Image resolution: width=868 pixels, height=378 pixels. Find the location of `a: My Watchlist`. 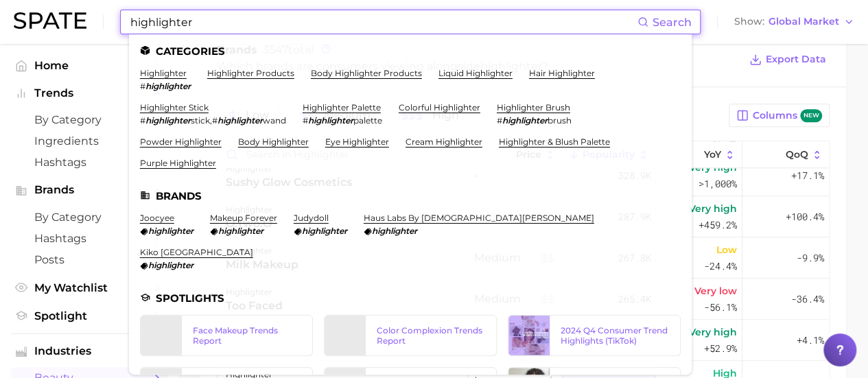

a: My Watchlist is located at coordinates (89, 287).